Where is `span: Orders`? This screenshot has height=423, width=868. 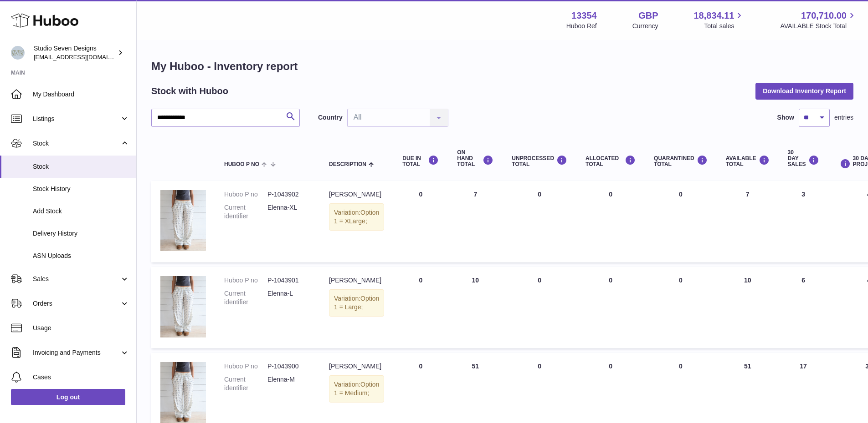
span: Orders is located at coordinates (76, 304).